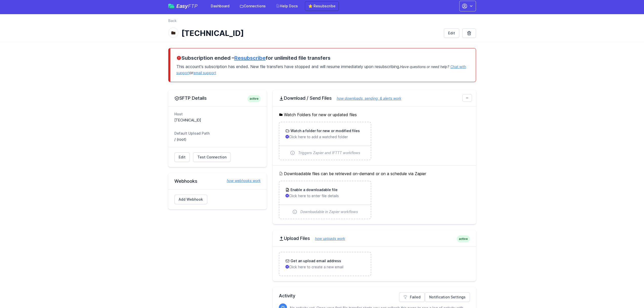  Describe the element at coordinates (374, 238) in the screenshot. I see `h2: Upload Files` at that location.